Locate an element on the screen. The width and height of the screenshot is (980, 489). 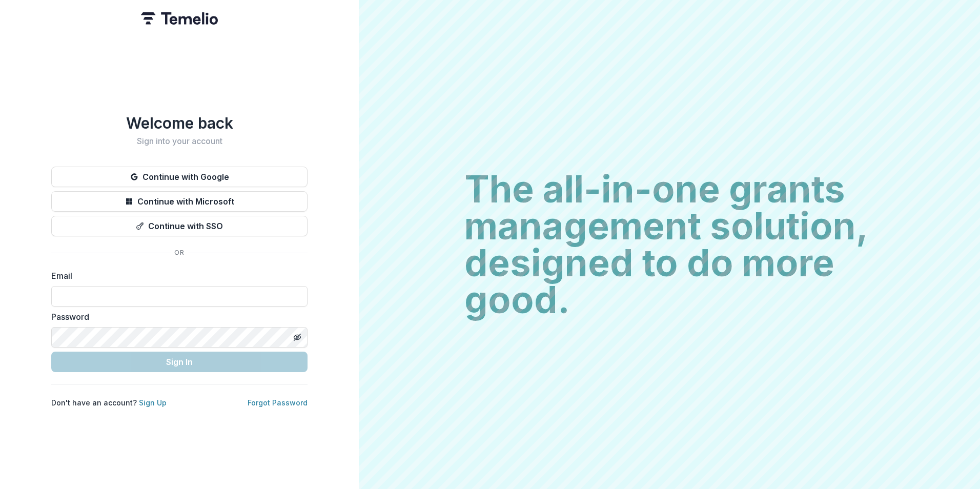
a: Forgot Password is located at coordinates (277, 403).